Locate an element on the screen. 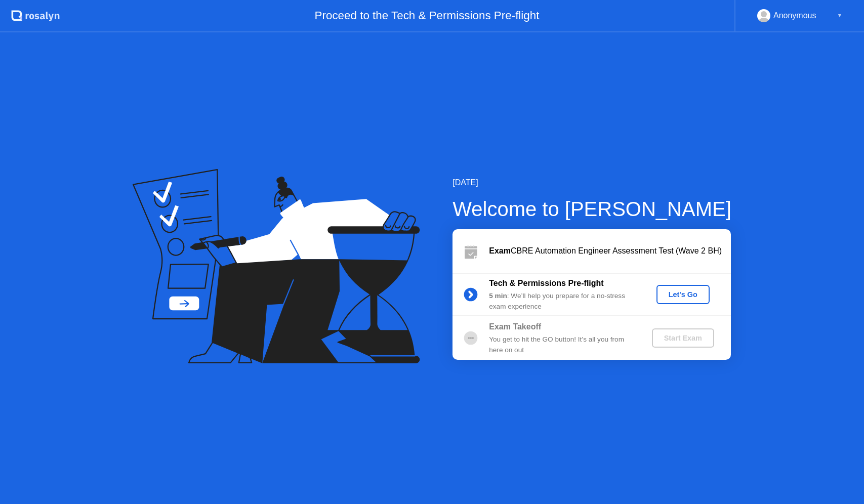  b: Exam is located at coordinates (499, 251).